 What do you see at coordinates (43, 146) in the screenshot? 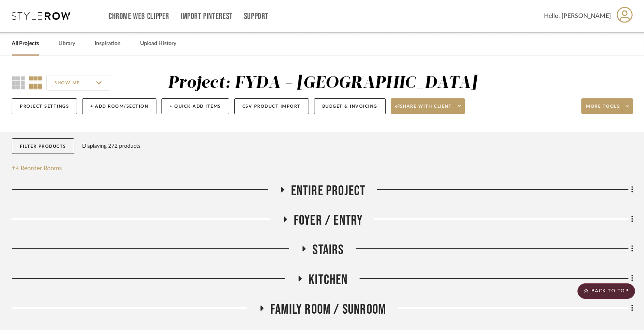
I see `button: Filter Products` at bounding box center [43, 146].